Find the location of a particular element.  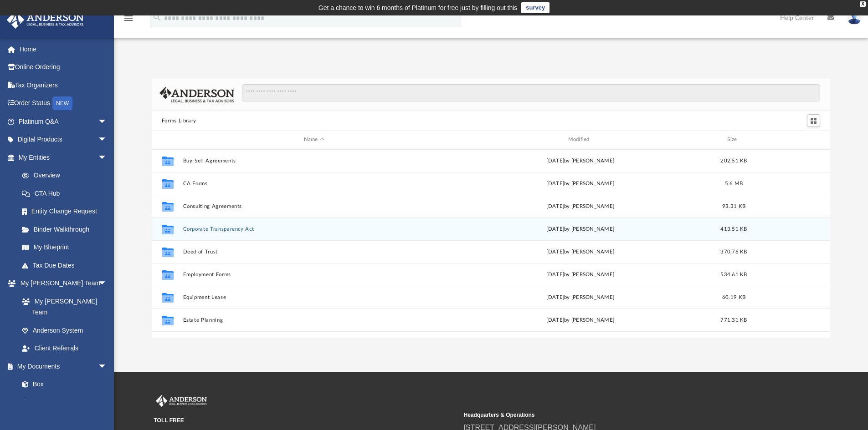

button: Consulting Agreements is located at coordinates (314, 207).